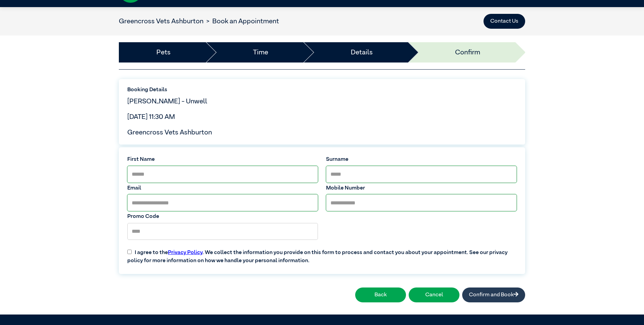  Describe the element at coordinates (161, 22) in the screenshot. I see `a: Greencross Vets Ashburton` at that location.